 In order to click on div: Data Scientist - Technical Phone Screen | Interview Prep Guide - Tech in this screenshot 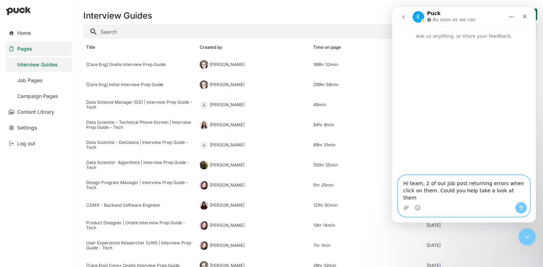, I will do `click(140, 125)`.